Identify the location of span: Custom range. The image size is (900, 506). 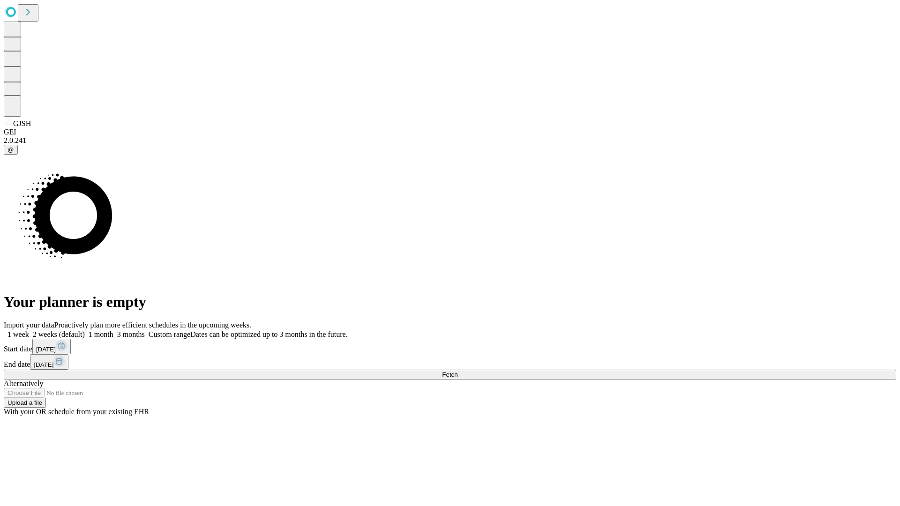
(169, 334).